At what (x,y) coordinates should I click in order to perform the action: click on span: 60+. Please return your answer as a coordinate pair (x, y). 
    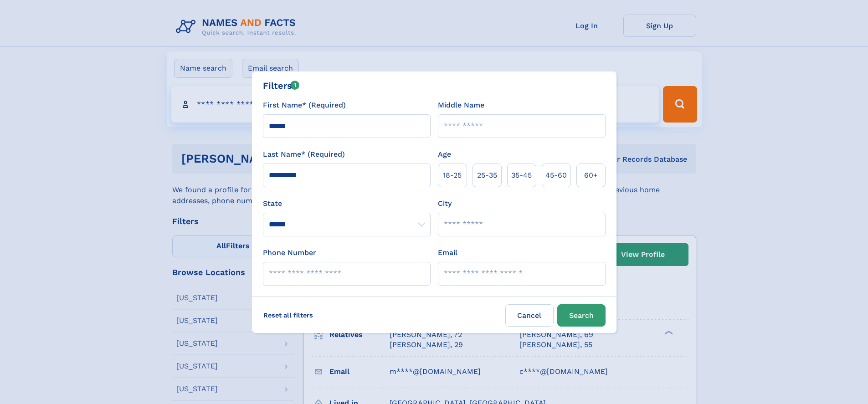
    Looking at the image, I should click on (591, 175).